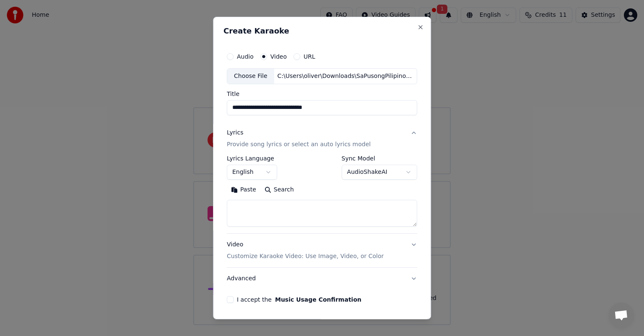 The height and width of the screenshot is (336, 644). Describe the element at coordinates (245, 57) in the screenshot. I see `label: Audio` at that location.